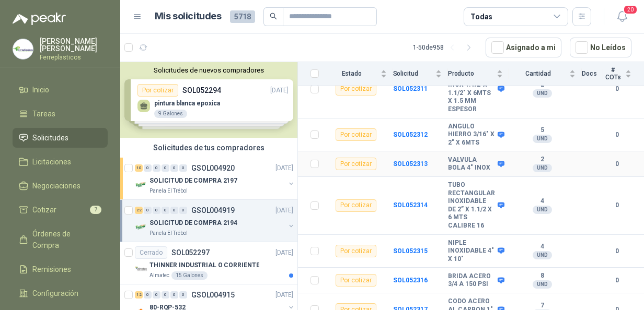 The height and width of the screenshot is (310, 644). What do you see at coordinates (189, 275) in the screenshot?
I see `div: 15 Galones` at bounding box center [189, 275].